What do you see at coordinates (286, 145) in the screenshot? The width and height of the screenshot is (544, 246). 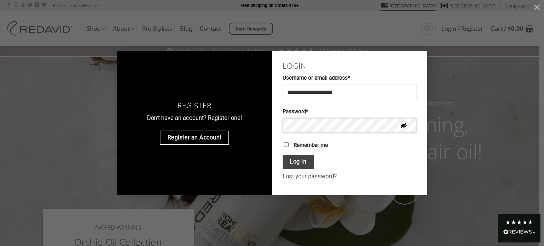 I see `input: Remember me` at bounding box center [286, 145].